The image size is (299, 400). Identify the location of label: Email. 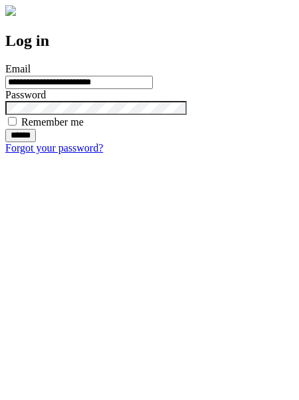
(18, 68).